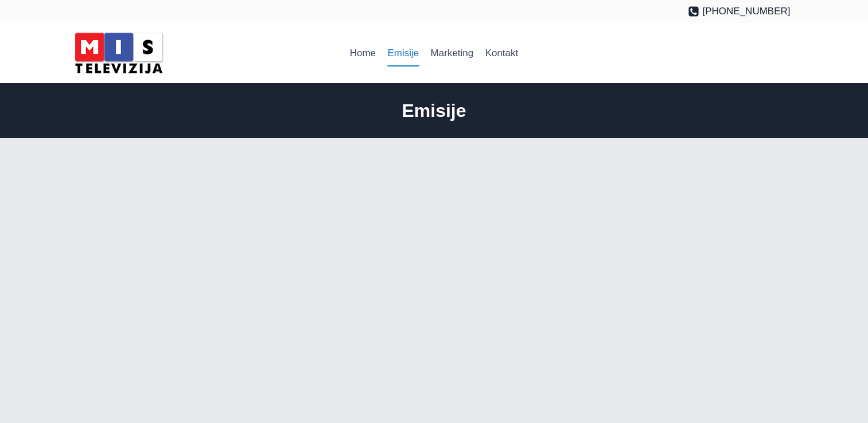  I want to click on nav: Primary Navigation, so click(434, 53).